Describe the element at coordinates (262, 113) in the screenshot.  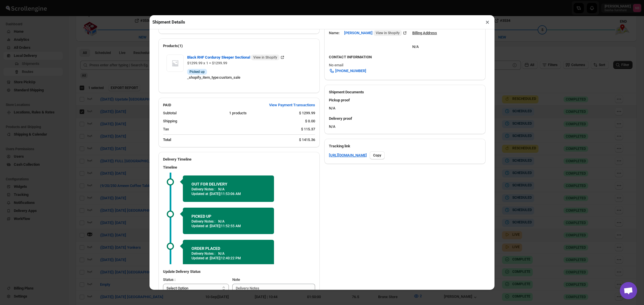
I see `div: 1 products` at that location.